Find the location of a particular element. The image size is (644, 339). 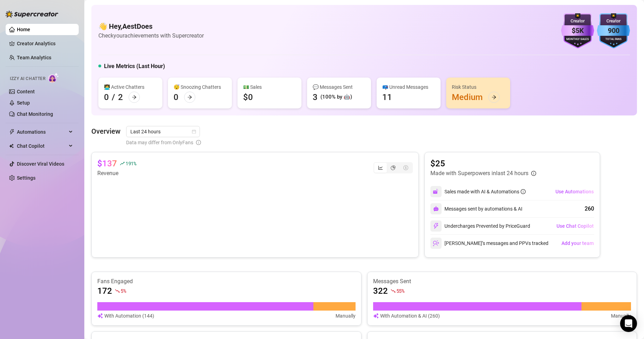

div: Open Intercom Messenger is located at coordinates (628, 324).